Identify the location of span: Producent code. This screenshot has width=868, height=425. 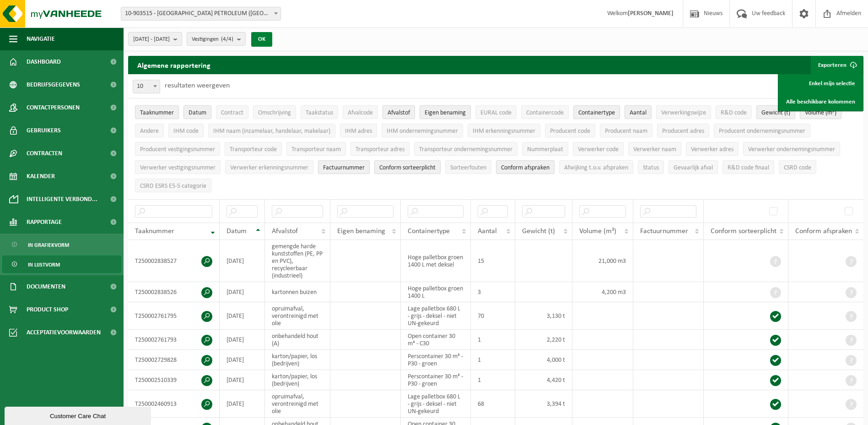
(570, 131).